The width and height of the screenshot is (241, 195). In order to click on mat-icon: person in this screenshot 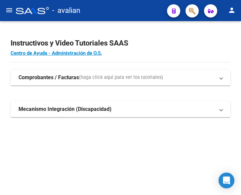, I will do `click(232, 10)`.